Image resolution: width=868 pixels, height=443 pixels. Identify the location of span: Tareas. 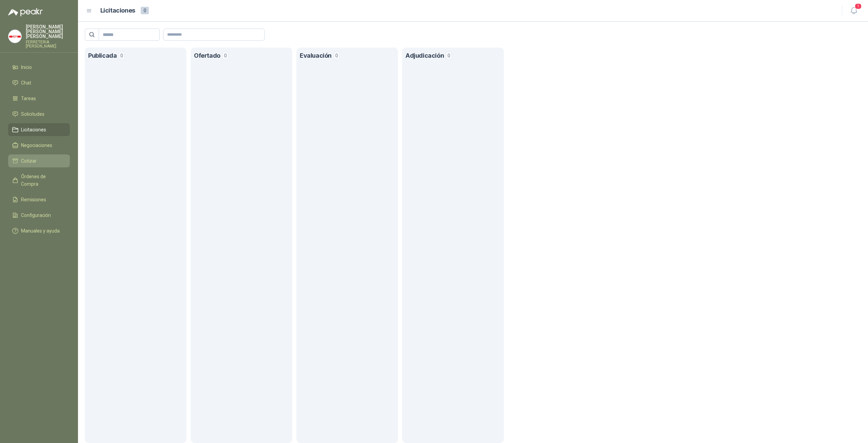
(28, 98).